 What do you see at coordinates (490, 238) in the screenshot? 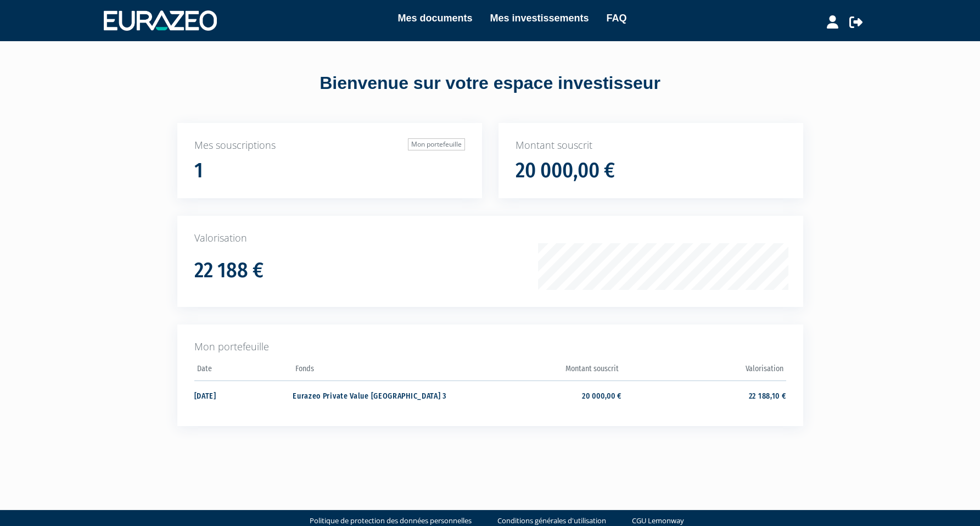
I see `p: Valorisation` at bounding box center [490, 238].